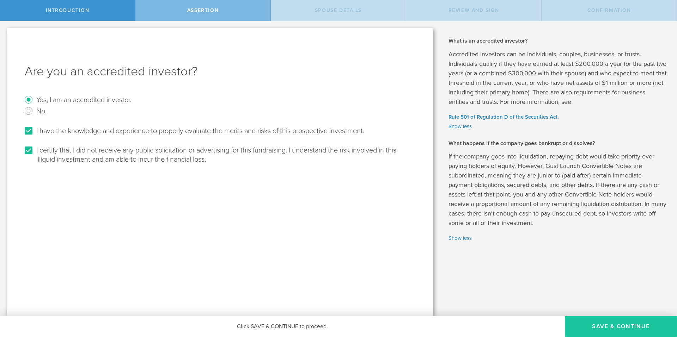  Describe the element at coordinates (68, 10) in the screenshot. I see `span: Introduction` at that location.